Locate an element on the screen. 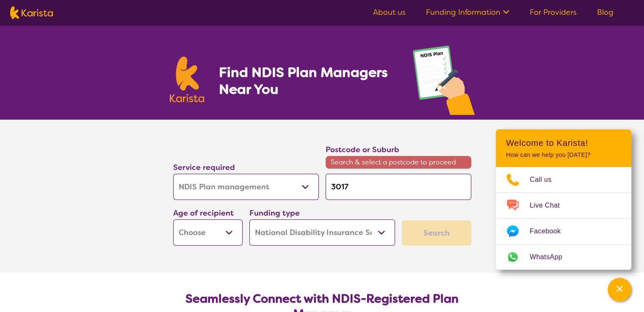 This screenshot has height=312, width=644. span: Call us is located at coordinates (546, 180).